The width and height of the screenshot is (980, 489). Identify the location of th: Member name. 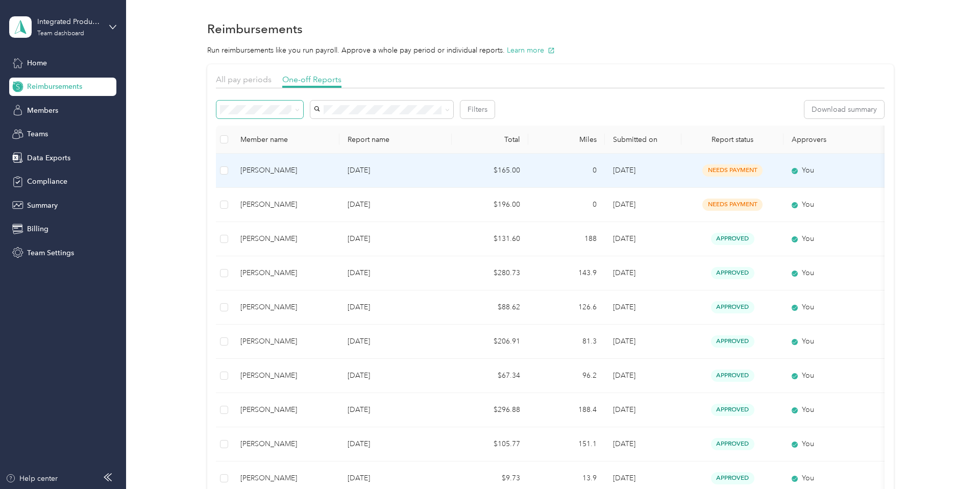
(286, 139).